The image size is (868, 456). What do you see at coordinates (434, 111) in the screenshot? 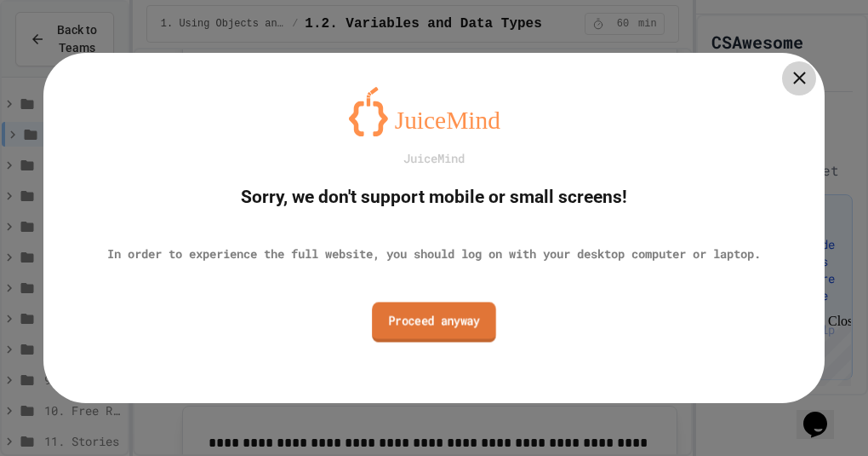
I see `img: logo-orange.svg` at bounding box center [434, 111].